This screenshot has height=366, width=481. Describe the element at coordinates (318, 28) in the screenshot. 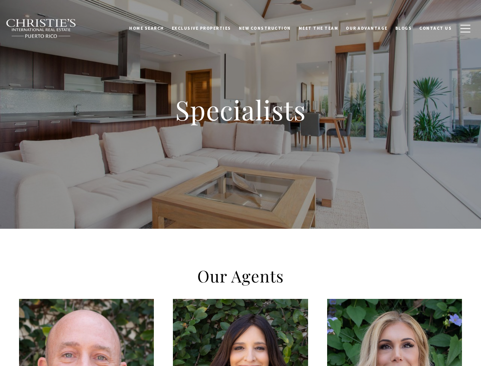

I see `a: Meet the Team` at that location.